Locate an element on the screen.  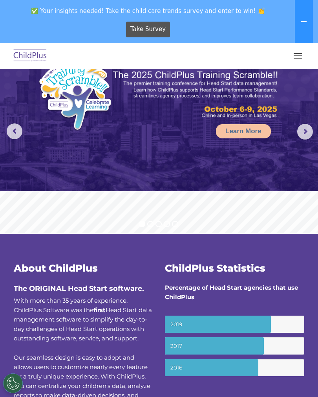
span: The ORIGINAL Head Start software. is located at coordinates (79, 288).